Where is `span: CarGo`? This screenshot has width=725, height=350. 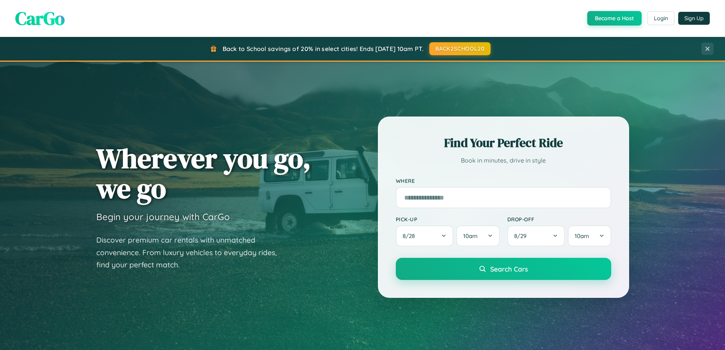
span: CarGo is located at coordinates (40, 18).